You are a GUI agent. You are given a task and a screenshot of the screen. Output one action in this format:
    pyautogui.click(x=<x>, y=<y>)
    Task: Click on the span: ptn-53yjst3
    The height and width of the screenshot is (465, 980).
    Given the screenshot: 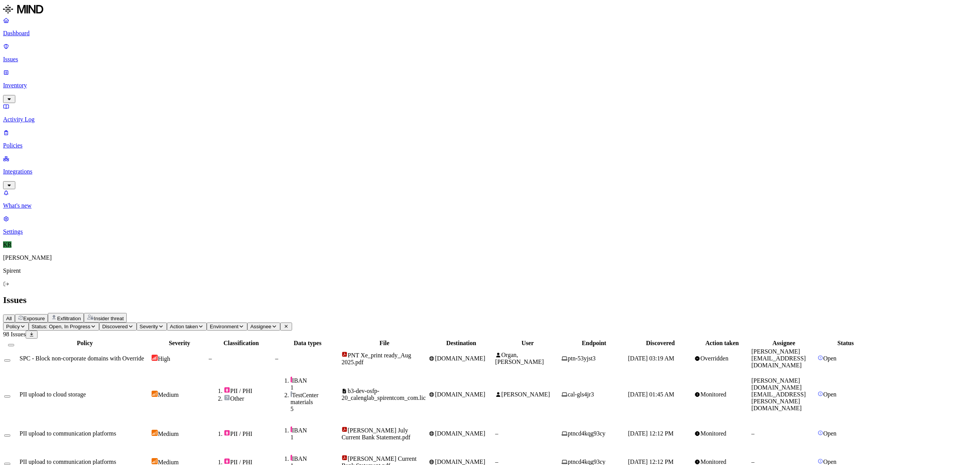 What is the action you would take?
    pyautogui.click(x=582, y=358)
    